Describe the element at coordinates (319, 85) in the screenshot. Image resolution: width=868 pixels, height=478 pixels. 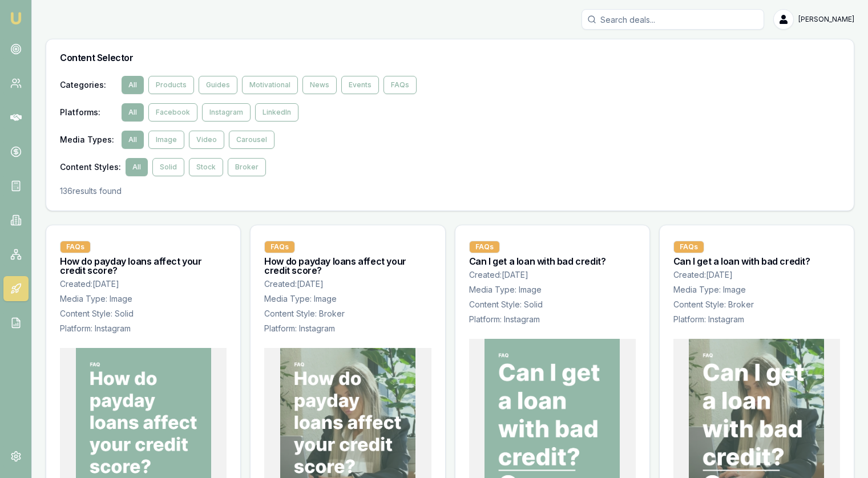
I see `button: News` at that location.